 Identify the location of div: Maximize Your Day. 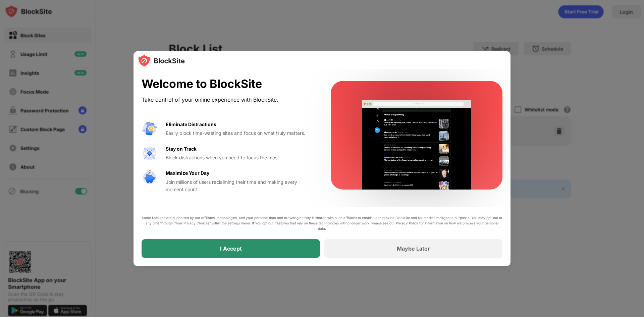
(187, 173).